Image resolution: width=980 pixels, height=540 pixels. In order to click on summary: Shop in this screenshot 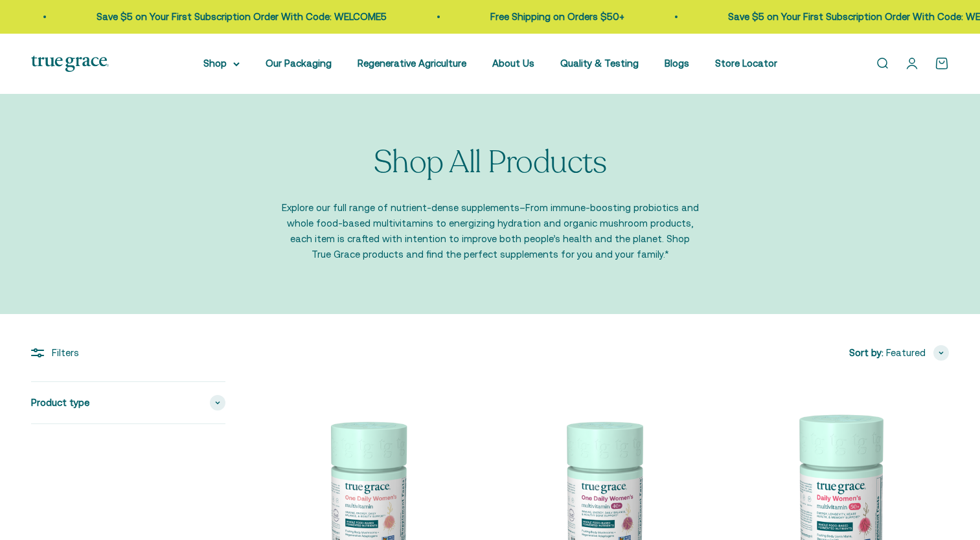, I will do `click(221, 64)`.